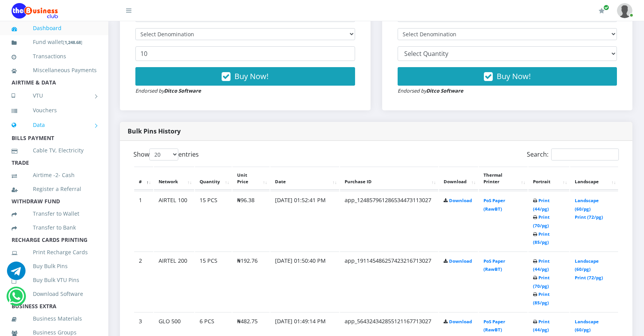 This screenshot has width=644, height=336. I want to click on td: ₦96.38, so click(251, 221).